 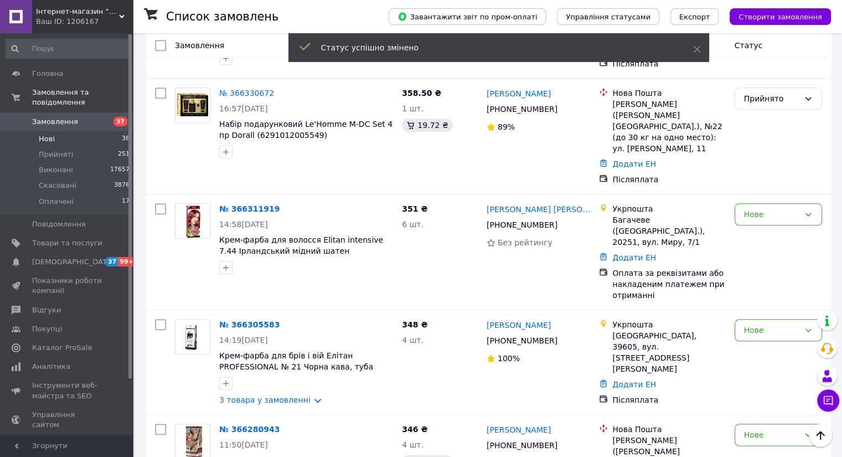 I want to click on span: Інтернет-магазин "E-mag", so click(x=78, y=12).